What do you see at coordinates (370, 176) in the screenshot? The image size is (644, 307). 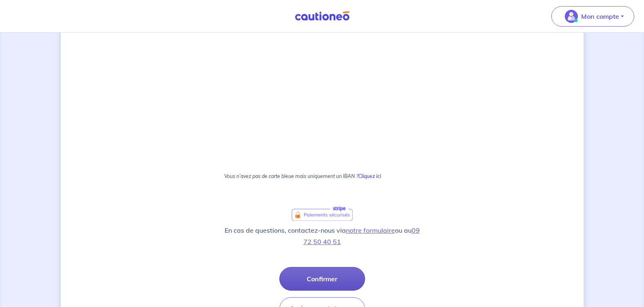 I see `strong: Cliquez ici` at bounding box center [370, 176].